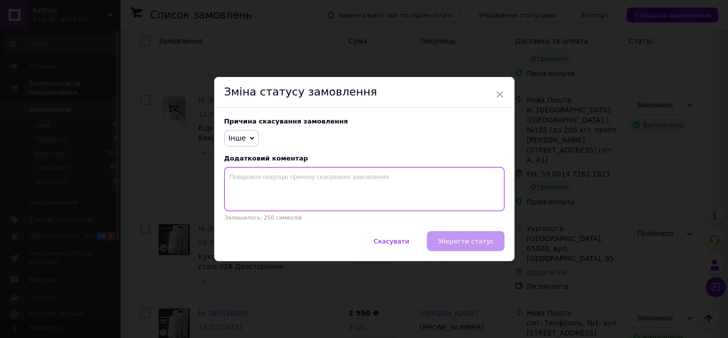  What do you see at coordinates (364, 158) in the screenshot?
I see `div: Додатковий коментар` at bounding box center [364, 158].